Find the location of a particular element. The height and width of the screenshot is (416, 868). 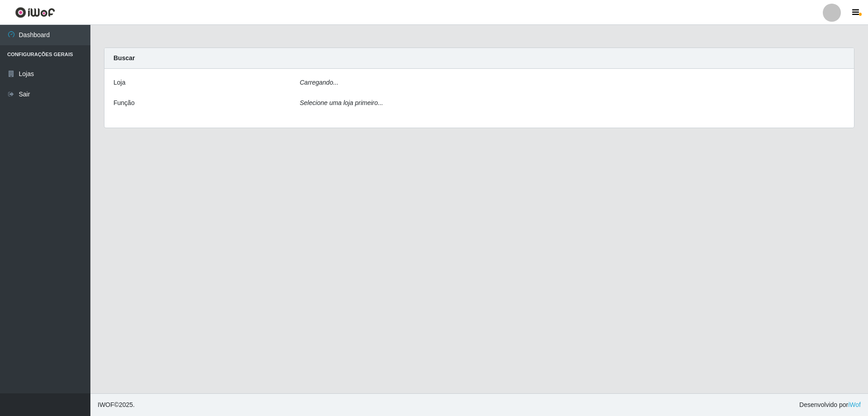

img: CoreUI Logo is located at coordinates (35, 13).